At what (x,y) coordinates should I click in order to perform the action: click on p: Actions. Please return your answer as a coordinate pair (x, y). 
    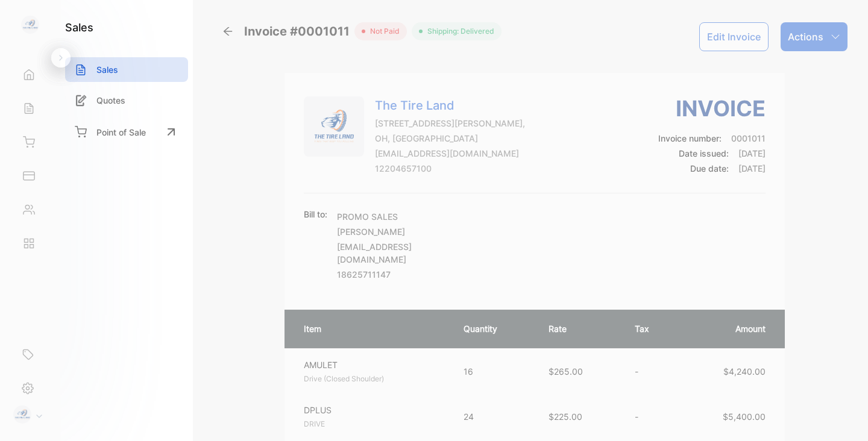
    Looking at the image, I should click on (806, 37).